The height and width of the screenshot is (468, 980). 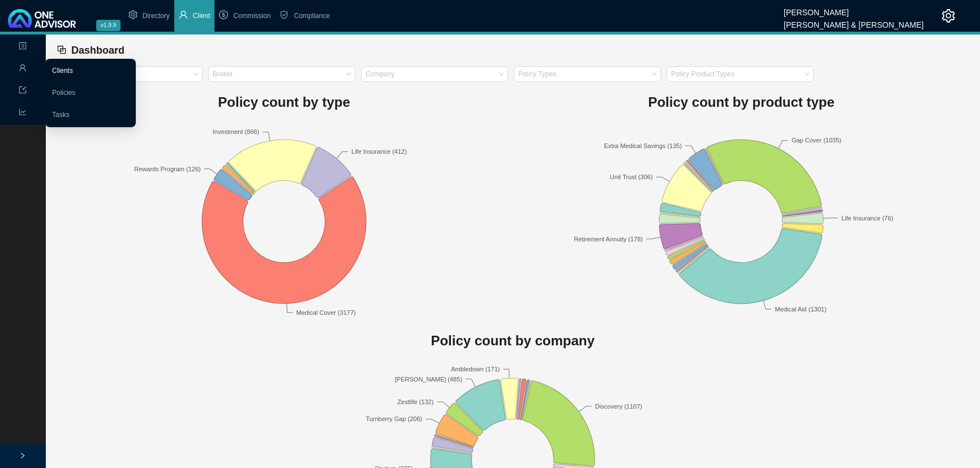 I want to click on span: profile, so click(x=23, y=47).